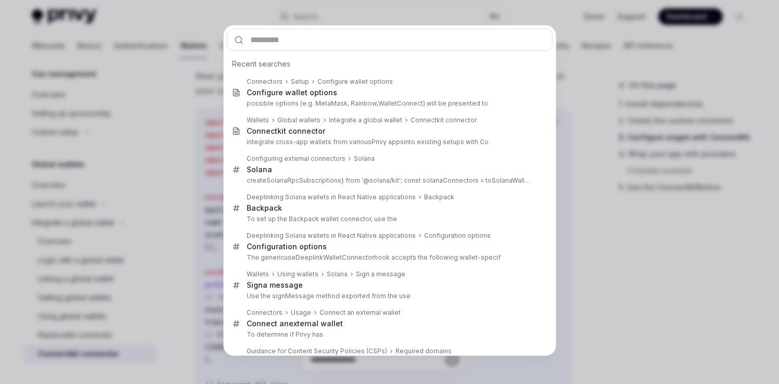  Describe the element at coordinates (301, 313) in the screenshot. I see `div: Usage` at that location.